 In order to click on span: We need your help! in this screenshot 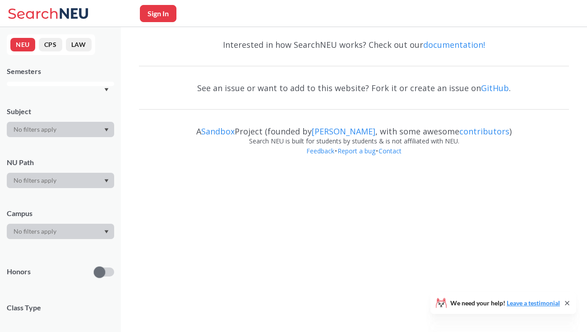, I will do `click(505, 303)`.